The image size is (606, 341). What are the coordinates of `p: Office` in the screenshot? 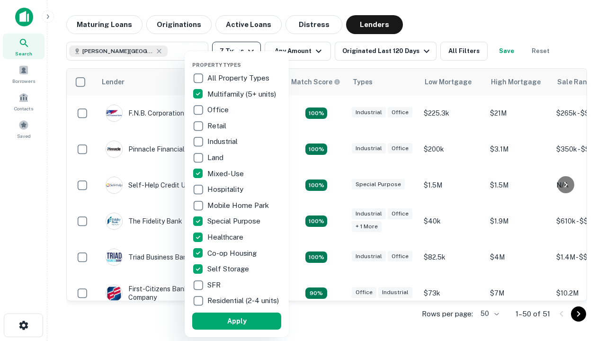 It's located at (219, 110).